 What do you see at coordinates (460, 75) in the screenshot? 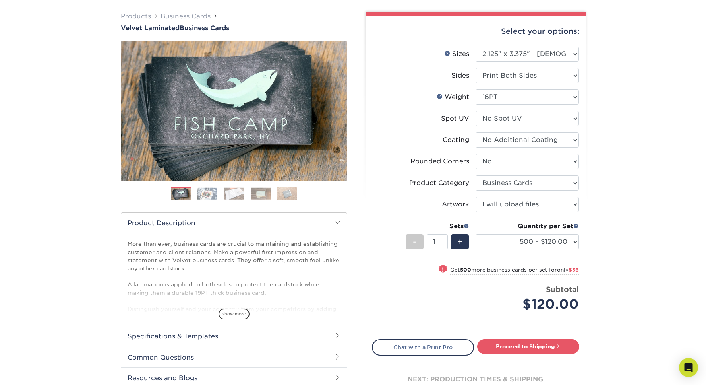
I see `div: Sides` at bounding box center [460, 75].